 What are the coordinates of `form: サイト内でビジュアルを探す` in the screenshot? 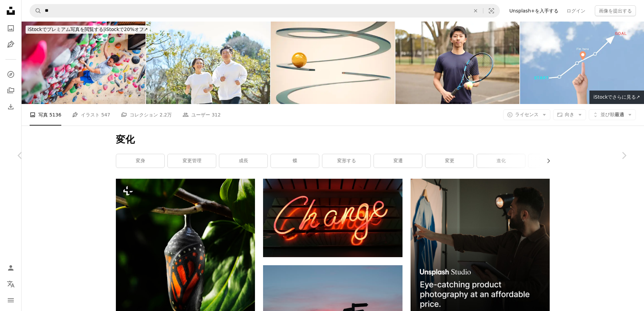 It's located at (265, 11).